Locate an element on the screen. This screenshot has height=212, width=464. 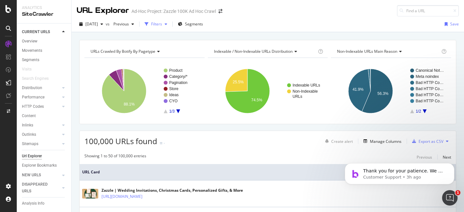
span: Previous is located at coordinates (120, 24).